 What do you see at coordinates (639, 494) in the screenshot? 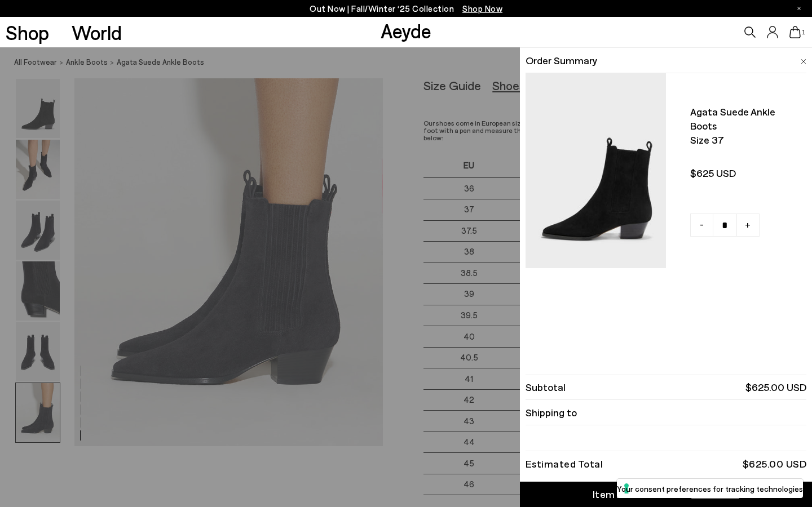
I see `div: Item Added to Cart` at bounding box center [639, 494].